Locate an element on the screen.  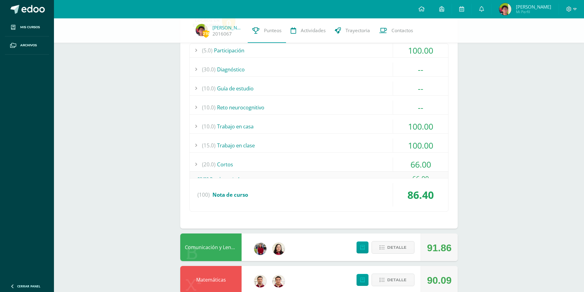
span: Actividades is located at coordinates (313, 30).